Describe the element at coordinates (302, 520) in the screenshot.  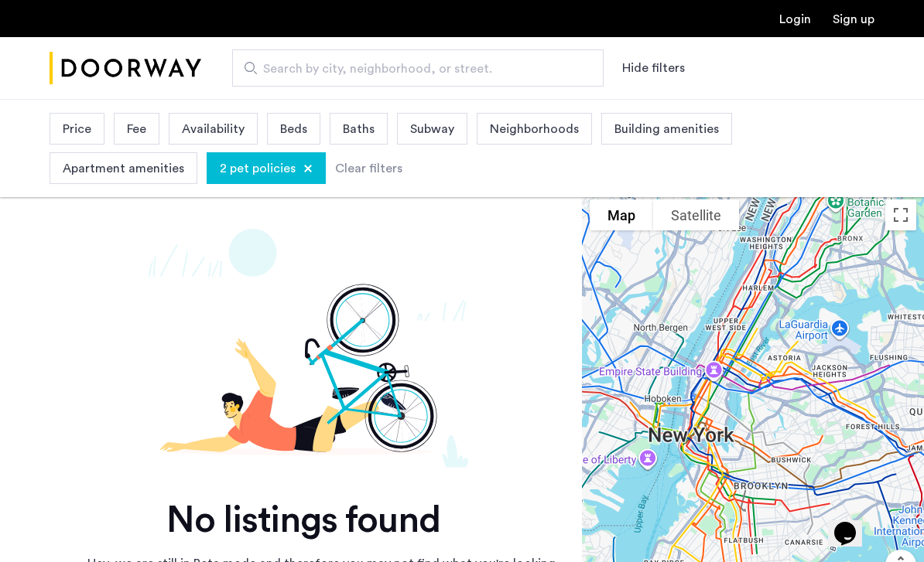
I see `h2: No listings found` at that location.